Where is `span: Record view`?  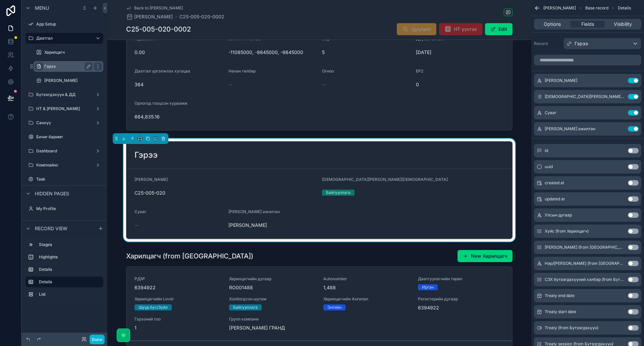
span: Record view is located at coordinates (51, 229).